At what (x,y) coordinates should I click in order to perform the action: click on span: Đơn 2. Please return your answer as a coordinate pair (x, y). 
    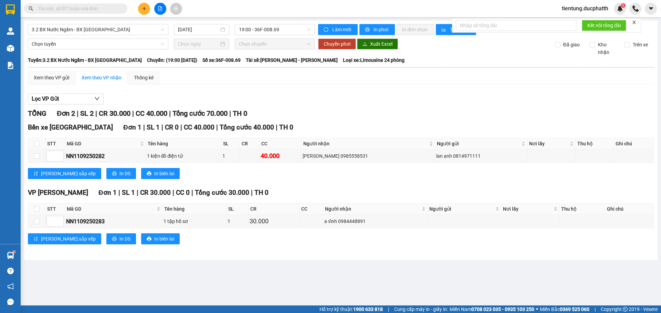
    Looking at the image, I should click on (66, 114).